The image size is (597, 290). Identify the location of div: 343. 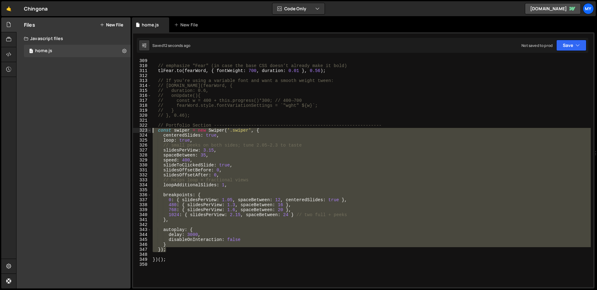
(142, 230).